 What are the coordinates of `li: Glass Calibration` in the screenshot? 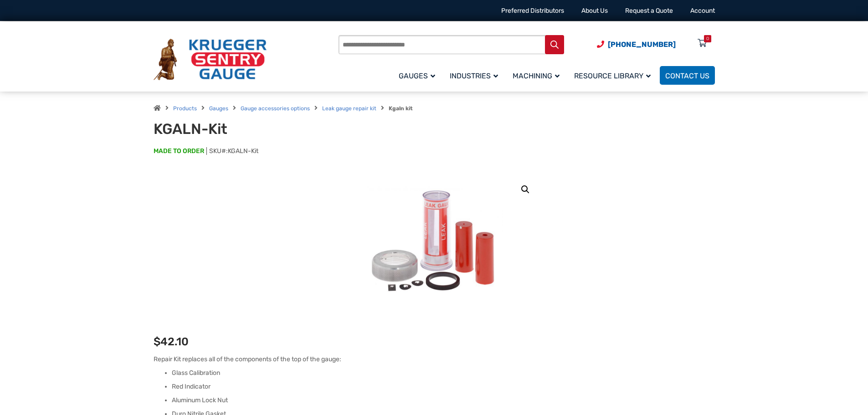 It's located at (443, 373).